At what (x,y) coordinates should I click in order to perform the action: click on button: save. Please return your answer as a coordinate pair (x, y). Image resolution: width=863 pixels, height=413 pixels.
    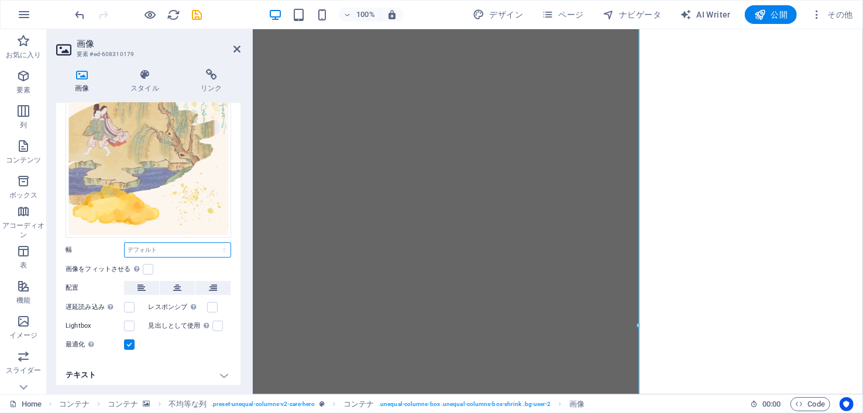
    Looking at the image, I should click on (197, 15).